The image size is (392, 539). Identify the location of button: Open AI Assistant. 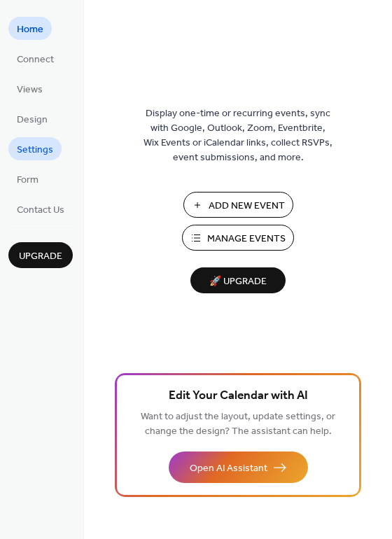
(238, 467).